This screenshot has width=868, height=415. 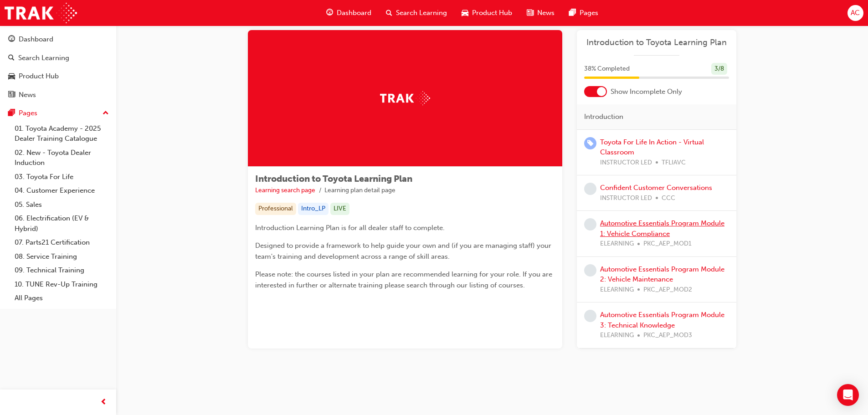 I want to click on span: Search Learning, so click(x=421, y=13).